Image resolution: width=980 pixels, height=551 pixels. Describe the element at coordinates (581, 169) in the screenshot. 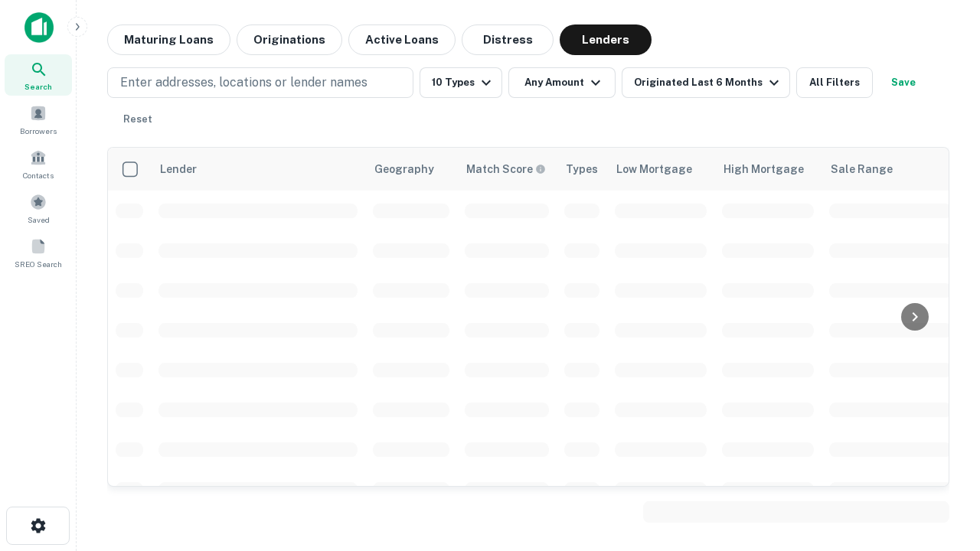

I see `div: Types` at that location.